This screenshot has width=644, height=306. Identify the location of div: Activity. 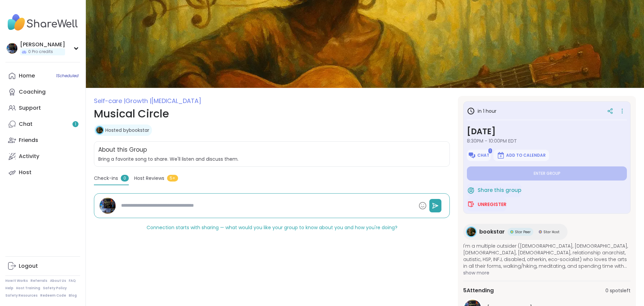
(29, 156).